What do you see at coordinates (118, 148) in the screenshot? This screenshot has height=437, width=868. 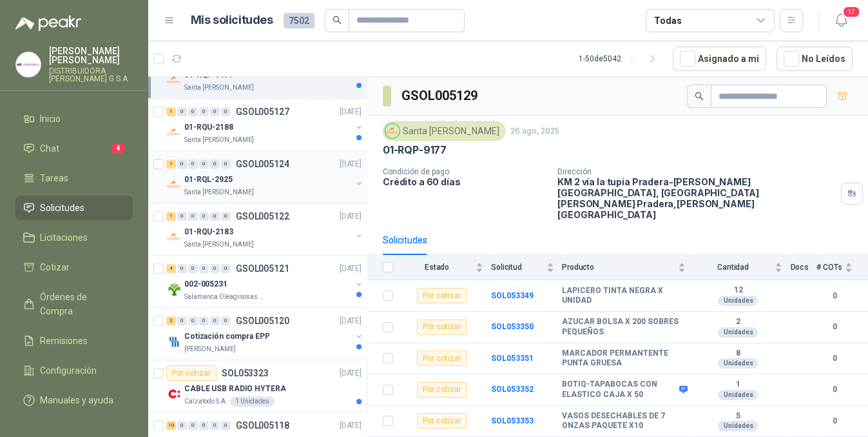 I see `span: 4` at bounding box center [118, 148].